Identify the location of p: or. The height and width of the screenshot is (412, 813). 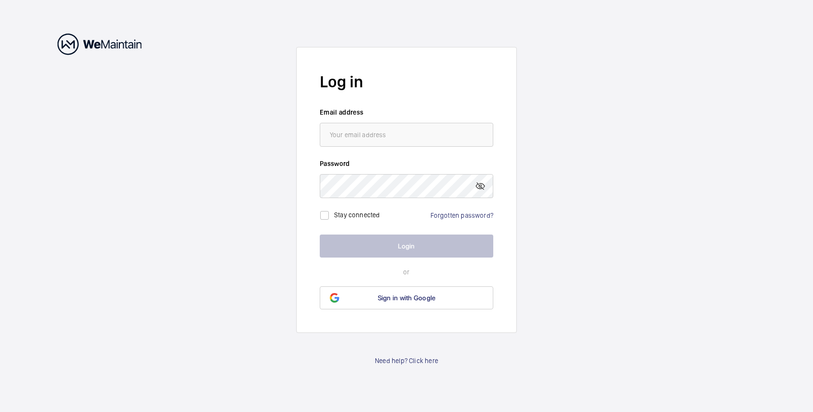
(406, 272).